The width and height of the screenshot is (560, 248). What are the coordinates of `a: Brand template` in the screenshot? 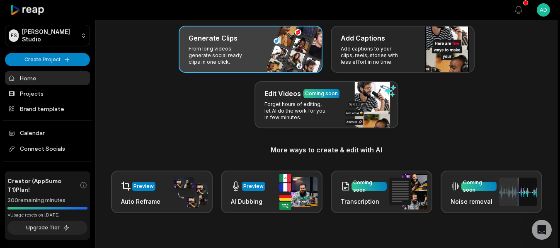 It's located at (47, 109).